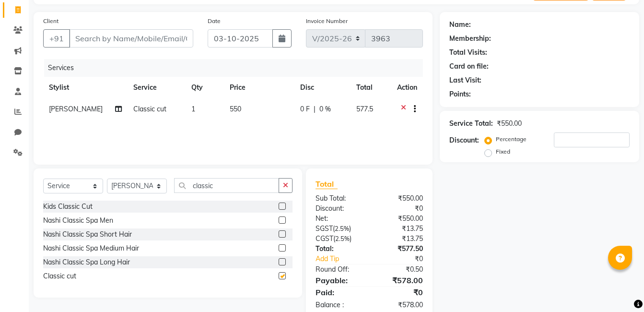 The height and width of the screenshot is (312, 644). Describe the element at coordinates (227, 185) in the screenshot. I see `input: Search or Scan` at that location.